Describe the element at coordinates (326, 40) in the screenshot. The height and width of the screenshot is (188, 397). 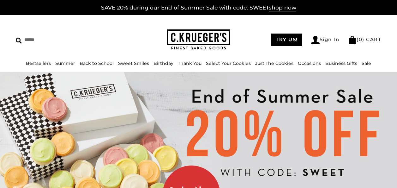
I see `a: Sign In` at that location.